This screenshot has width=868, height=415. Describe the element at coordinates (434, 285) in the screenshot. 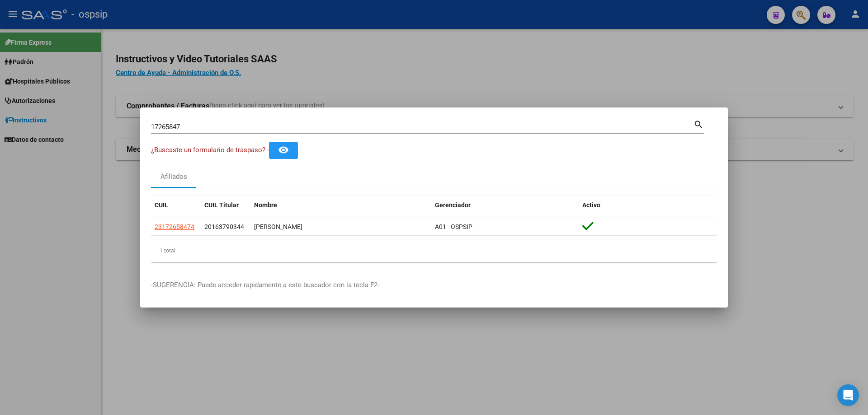

I see `p: -SUGERENCIA: Puede acceder rapidamente a este buscador con la tecla F2-` at that location.